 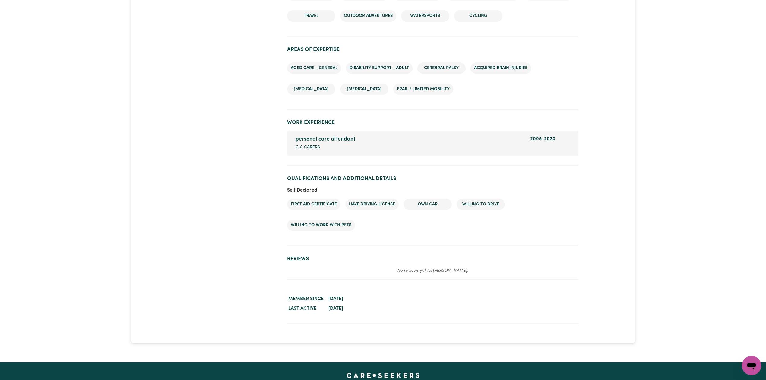 What do you see at coordinates (501, 68) in the screenshot?
I see `li: Acquired Brain Injuries` at bounding box center [501, 68].